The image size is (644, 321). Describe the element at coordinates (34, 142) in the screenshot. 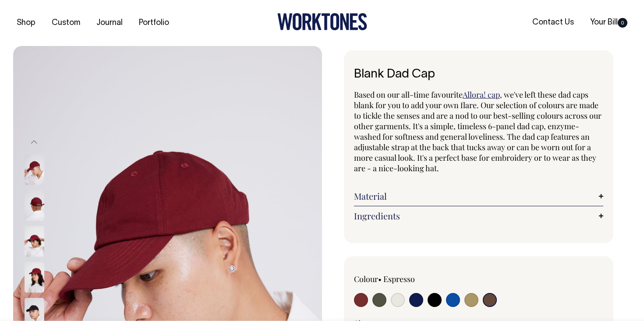

I see `button: Previous` at that location.